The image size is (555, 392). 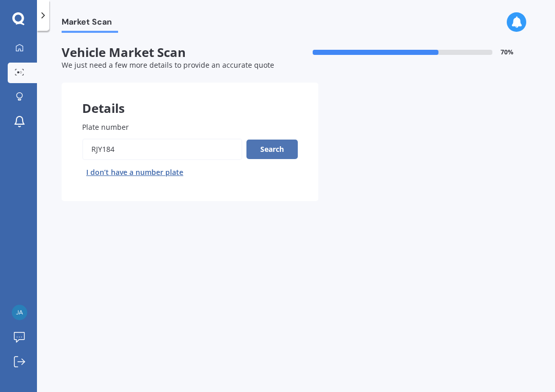 I want to click on span: We just need a few more details to provide an accurate quote, so click(x=168, y=64).